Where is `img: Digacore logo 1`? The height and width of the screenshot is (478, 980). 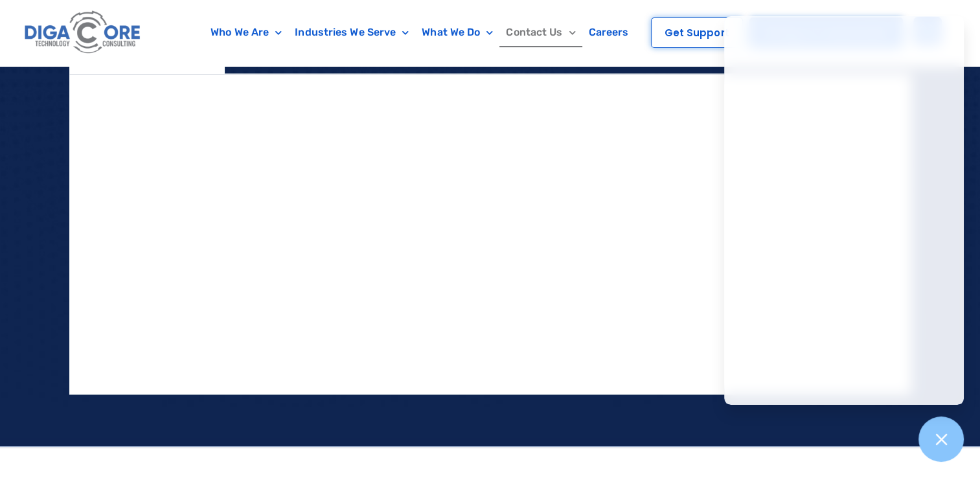 img: Digacore logo 1 is located at coordinates (83, 32).